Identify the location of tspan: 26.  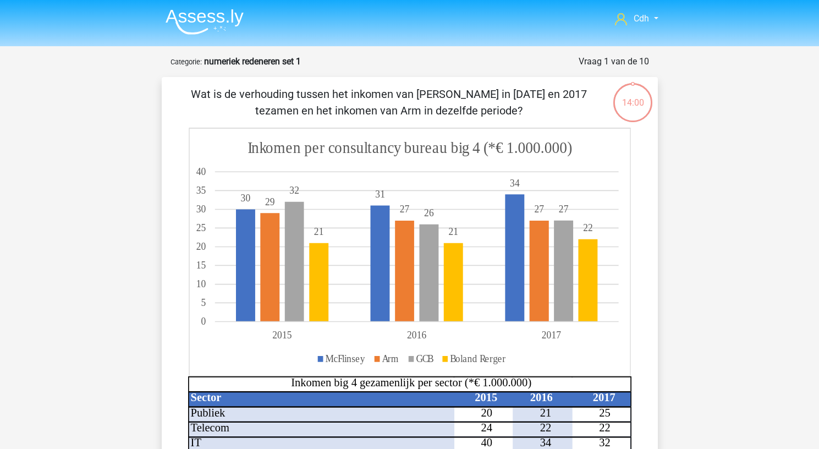
(429, 212).